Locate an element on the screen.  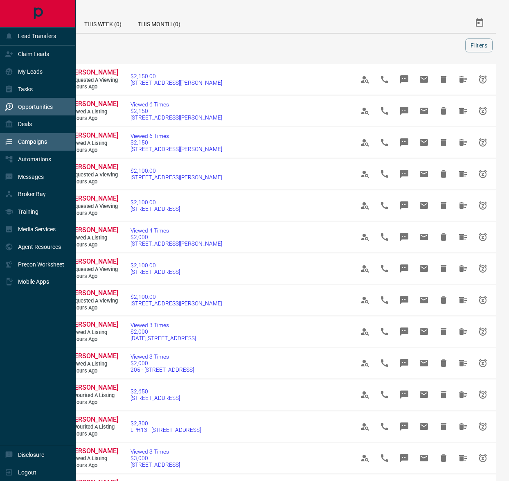
span: Viewed 6 Times is located at coordinates (176, 136).